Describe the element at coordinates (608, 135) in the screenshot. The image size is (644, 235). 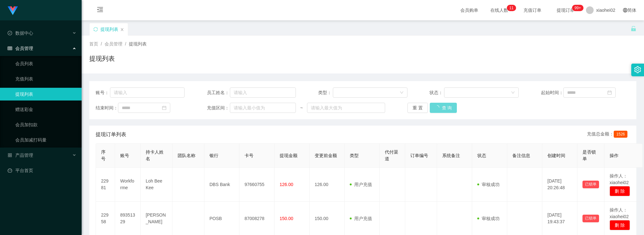
I see `div: 充值总金额：` at that location.